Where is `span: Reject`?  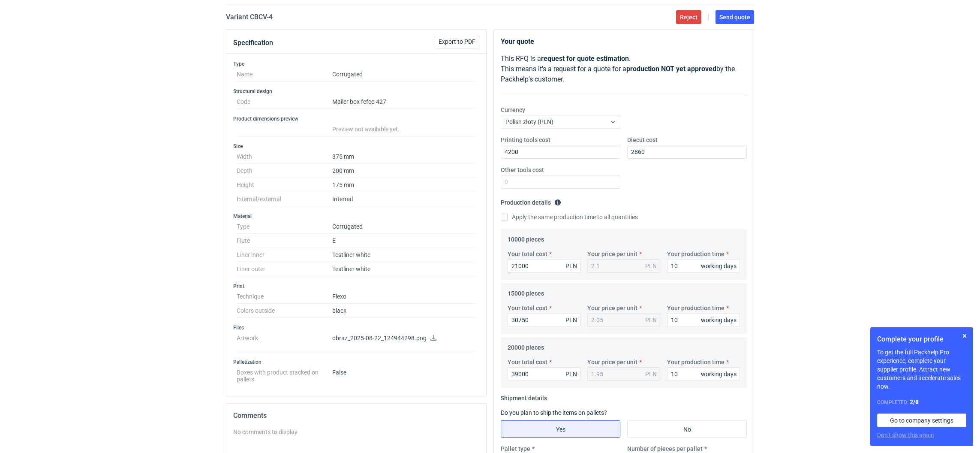 span: Reject is located at coordinates (688, 17).